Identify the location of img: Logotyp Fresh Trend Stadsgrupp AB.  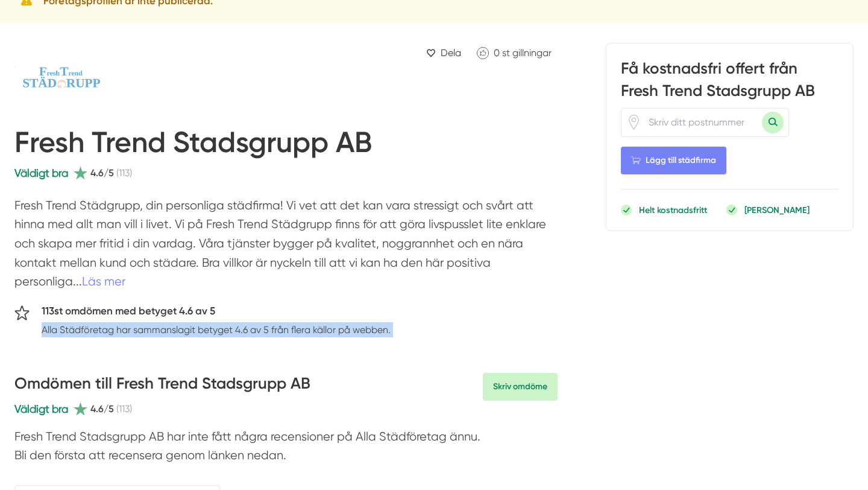
(80, 79).